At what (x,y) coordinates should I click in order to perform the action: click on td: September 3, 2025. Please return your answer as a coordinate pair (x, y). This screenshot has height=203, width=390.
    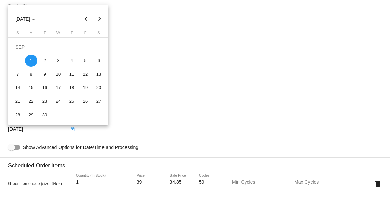
    Looking at the image, I should click on (58, 61).